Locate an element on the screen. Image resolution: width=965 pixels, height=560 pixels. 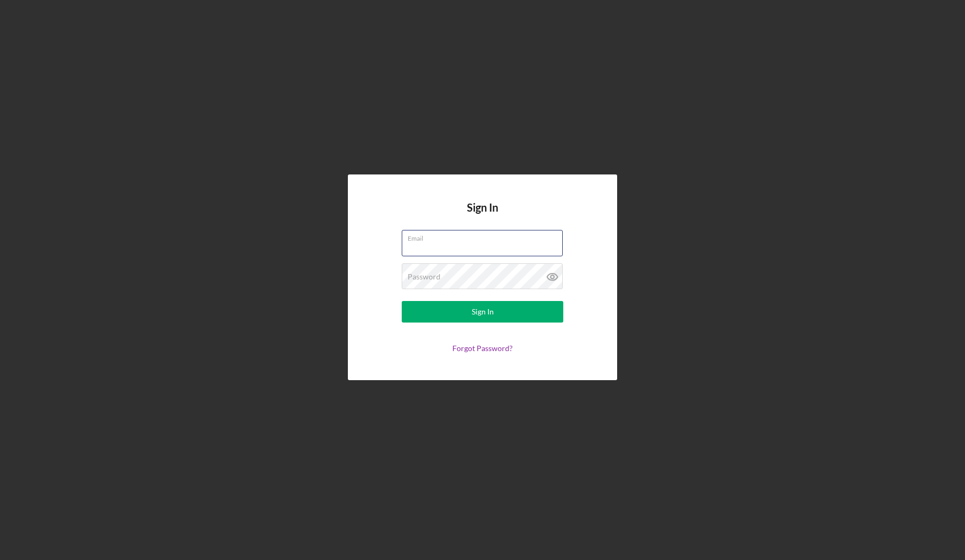
h4: Sign In is located at coordinates (482, 215).